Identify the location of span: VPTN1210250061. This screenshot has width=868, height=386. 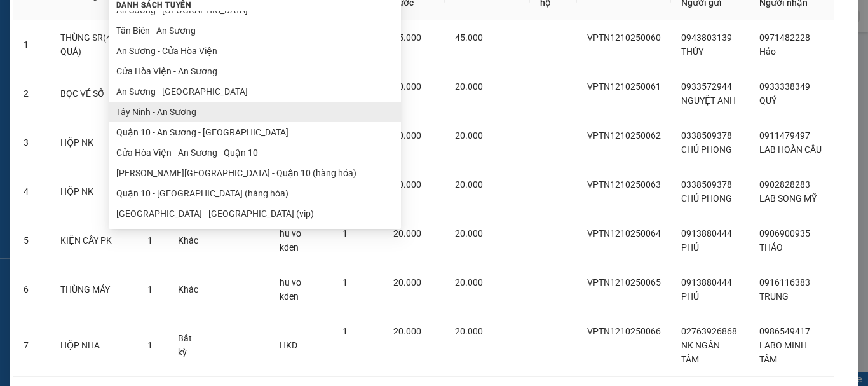
(625, 86).